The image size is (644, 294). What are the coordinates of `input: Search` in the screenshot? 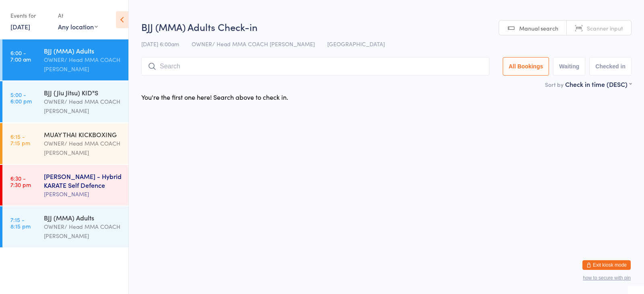 It's located at (316, 67).